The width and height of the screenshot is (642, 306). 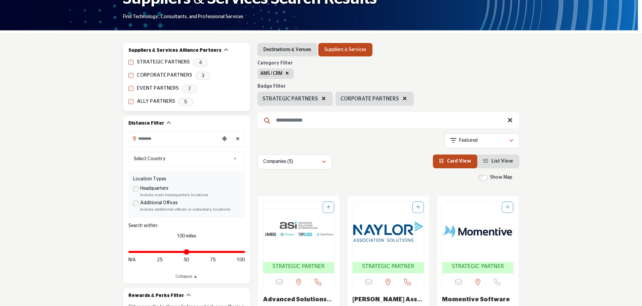 I want to click on h2: Suppliers & Services Alliance Partners, so click(x=175, y=51).